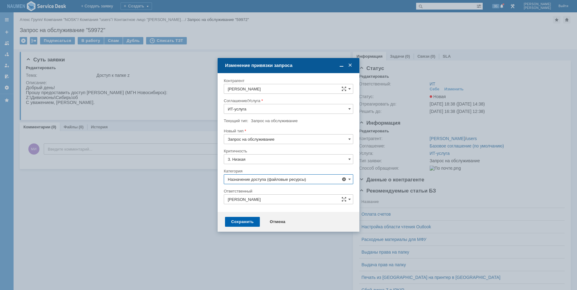  Describe the element at coordinates (289, 65) in the screenshot. I see `div: Изменение привязки запроса` at that location.